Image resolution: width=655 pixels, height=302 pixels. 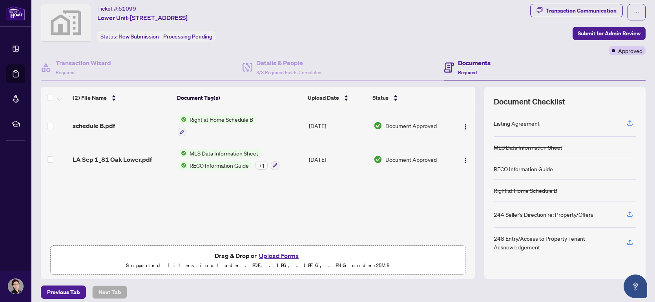 What do you see at coordinates (109, 292) in the screenshot?
I see `button: Next Tab` at bounding box center [109, 292].